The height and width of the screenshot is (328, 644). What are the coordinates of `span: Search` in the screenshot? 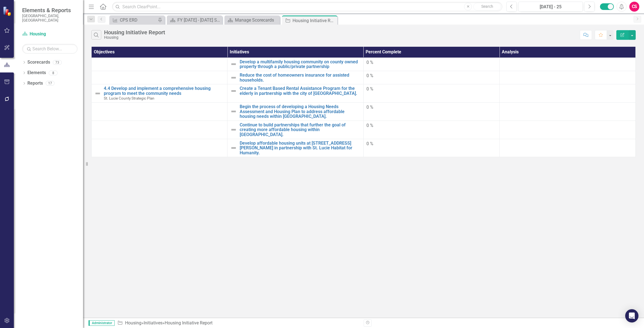 It's located at (487, 6).